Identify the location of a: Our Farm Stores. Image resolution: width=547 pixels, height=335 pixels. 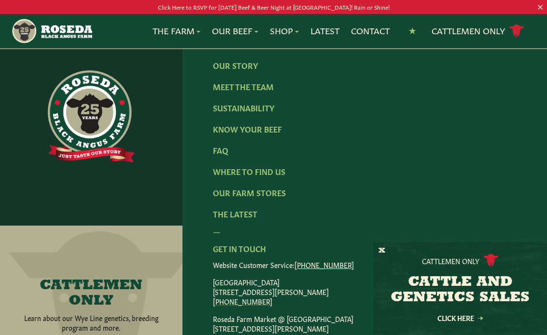
(249, 193).